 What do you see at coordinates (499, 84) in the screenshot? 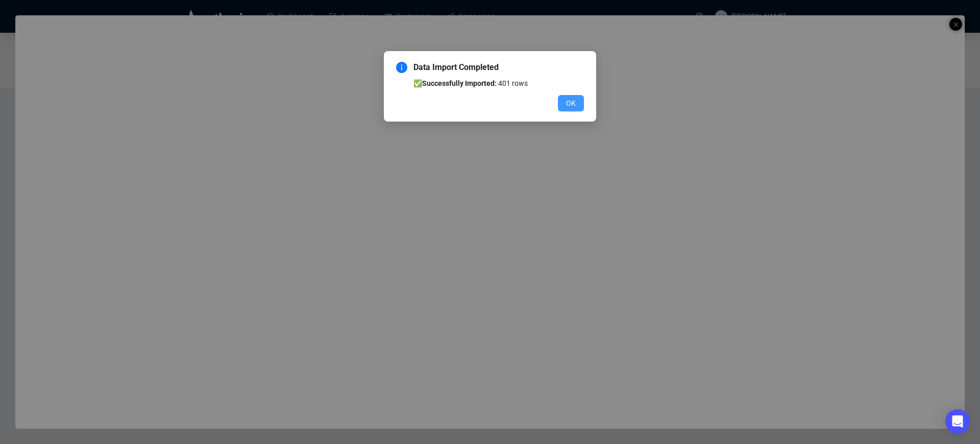
I see `li: ✅ 401 rows` at bounding box center [499, 84].